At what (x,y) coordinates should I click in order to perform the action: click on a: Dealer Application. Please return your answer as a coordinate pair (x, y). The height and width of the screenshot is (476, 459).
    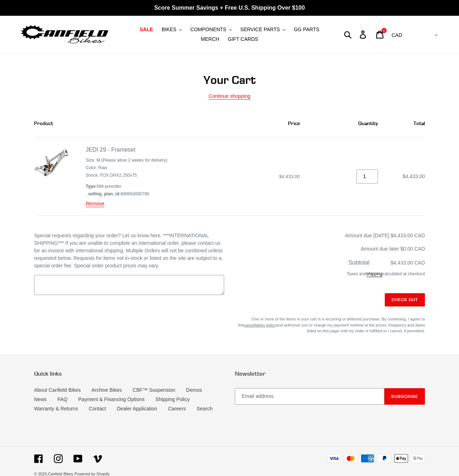
    Looking at the image, I should click on (137, 409).